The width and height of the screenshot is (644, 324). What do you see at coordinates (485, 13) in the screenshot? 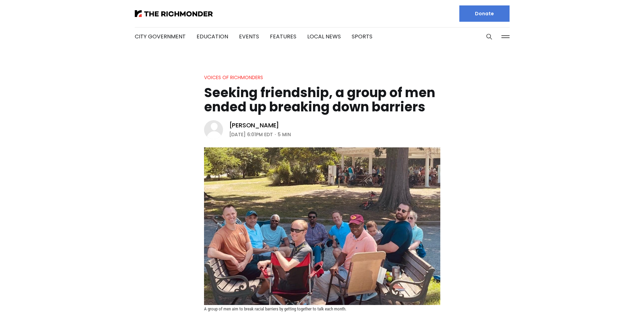
I see `a: Donate` at bounding box center [485, 13].